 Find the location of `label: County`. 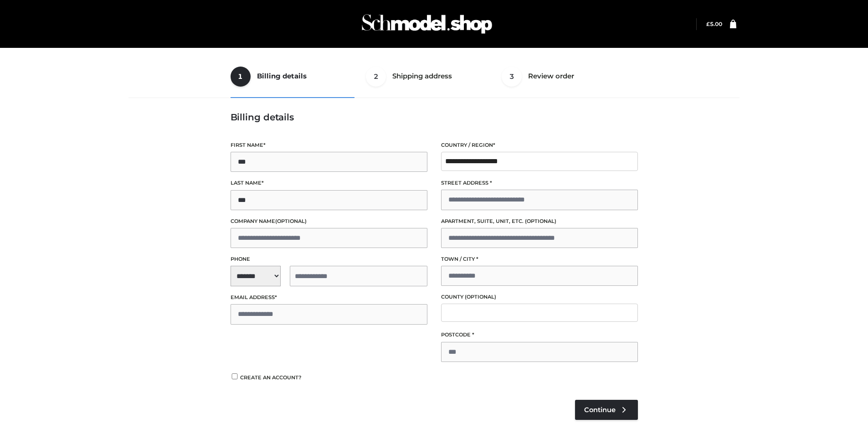

label: County is located at coordinates (539, 297).